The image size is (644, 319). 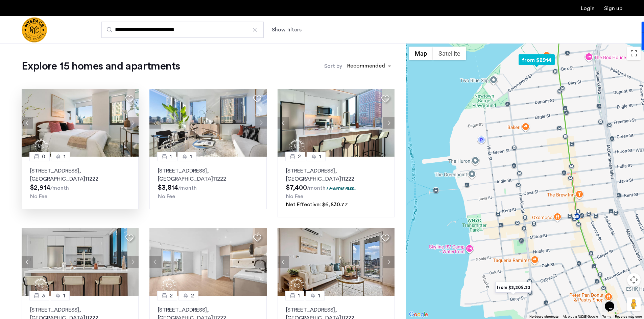 I want to click on button: Show or hide filters, so click(x=287, y=30).